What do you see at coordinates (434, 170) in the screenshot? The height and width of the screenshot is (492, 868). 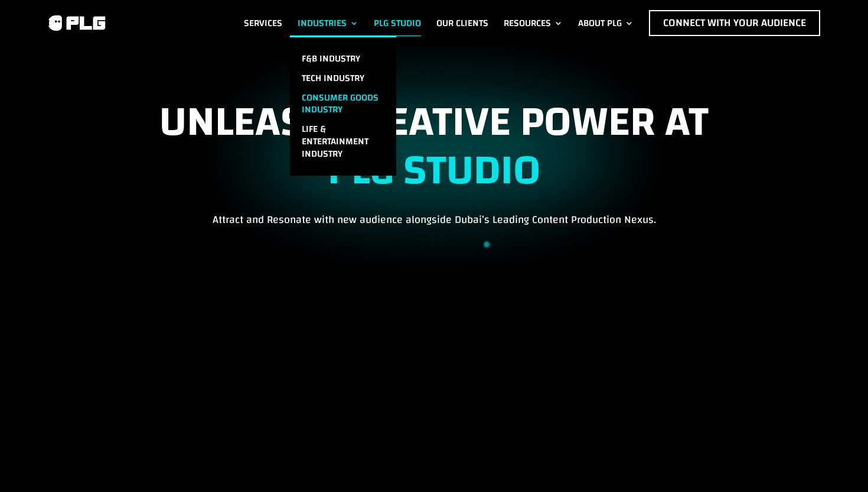 I see `strong: PLG STUDIO` at bounding box center [434, 170].